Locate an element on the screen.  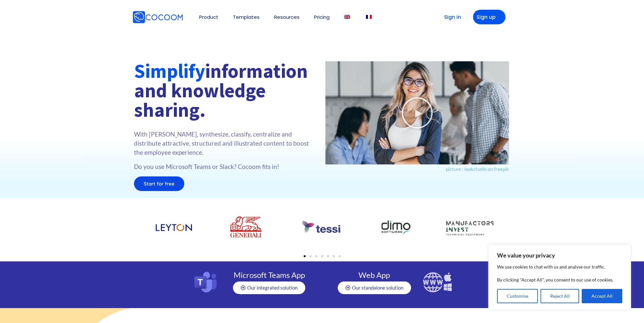
a: Sign up is located at coordinates (489, 17).